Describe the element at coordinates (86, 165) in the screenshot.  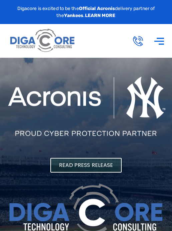
I see `a: Read Press Release` at that location.